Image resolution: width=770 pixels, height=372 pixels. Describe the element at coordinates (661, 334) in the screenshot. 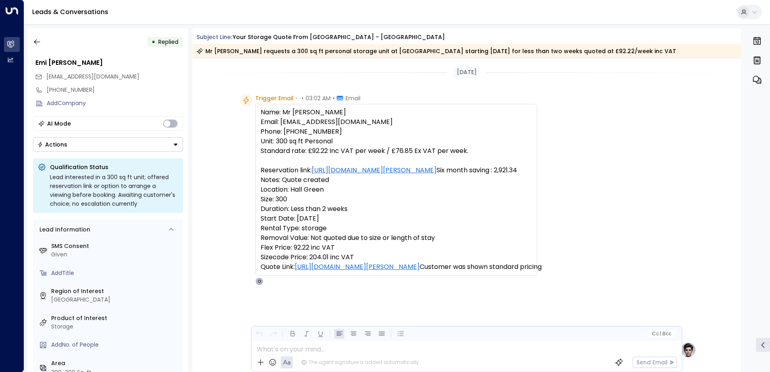

I see `button: Cc|Bcc` at that location.